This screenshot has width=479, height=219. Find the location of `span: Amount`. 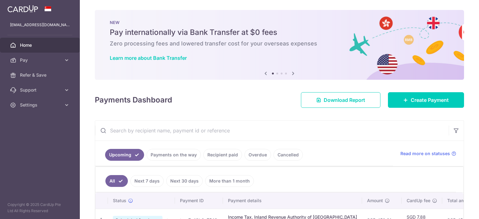

span: Amount is located at coordinates (375, 201).